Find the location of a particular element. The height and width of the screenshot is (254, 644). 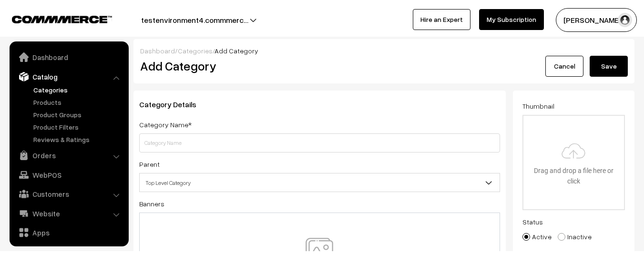

input: Category Name is located at coordinates (319, 140).